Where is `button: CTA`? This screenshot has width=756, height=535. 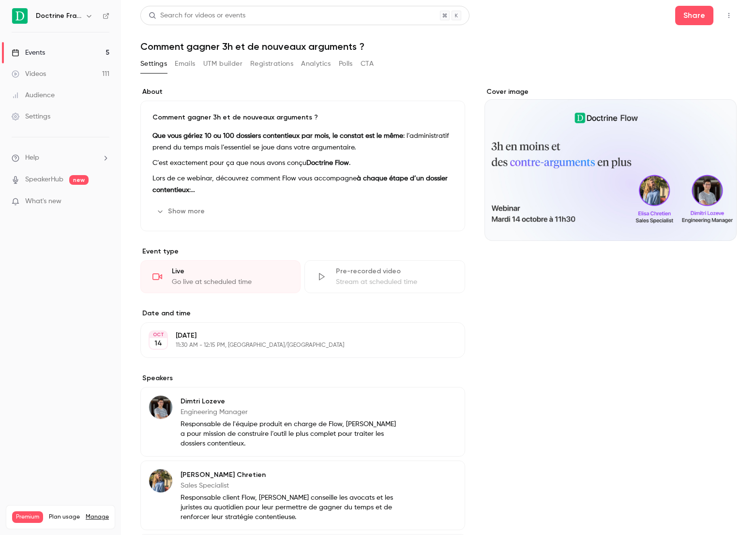 button: CTA is located at coordinates (367, 64).